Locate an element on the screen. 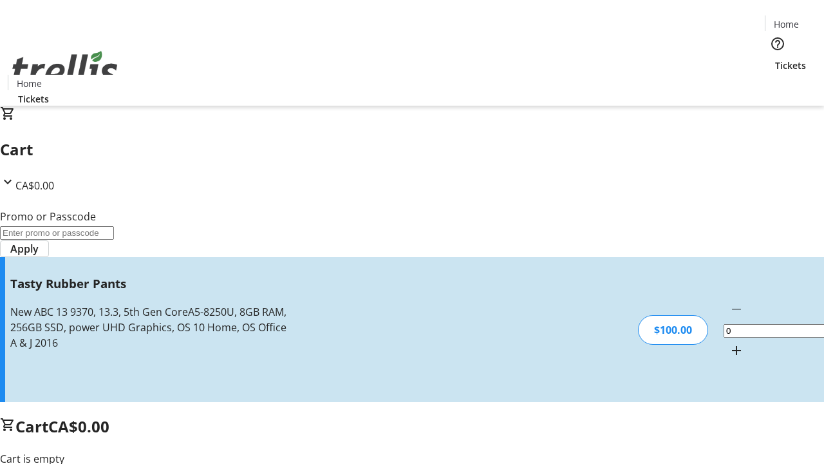 This screenshot has width=824, height=464. img: Orient E2E Organization AshOsQzoDu's Logo is located at coordinates (65, 69).